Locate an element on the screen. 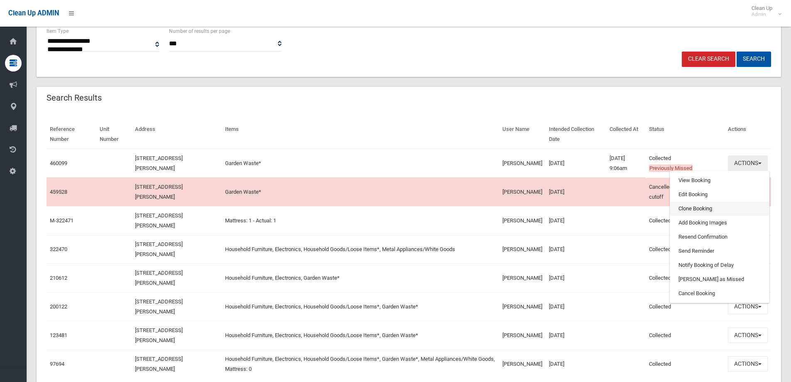 This screenshot has height=382, width=791. a: 460099 is located at coordinates (59, 163).